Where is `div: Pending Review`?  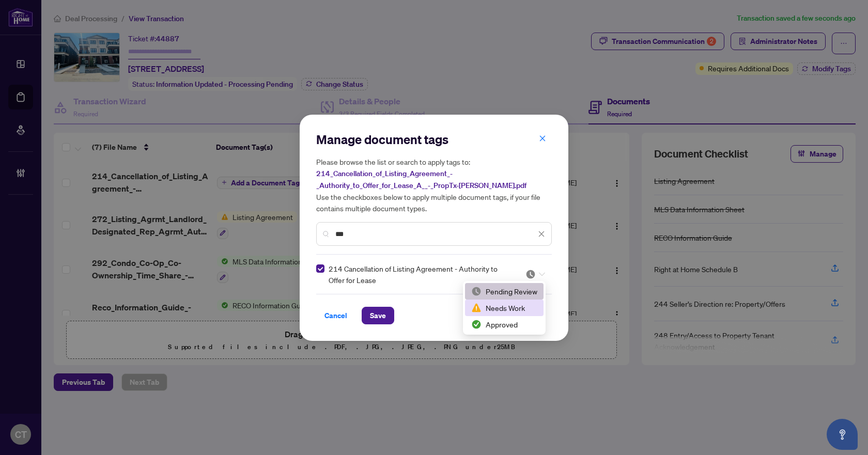
div: Pending Review is located at coordinates (504, 291).